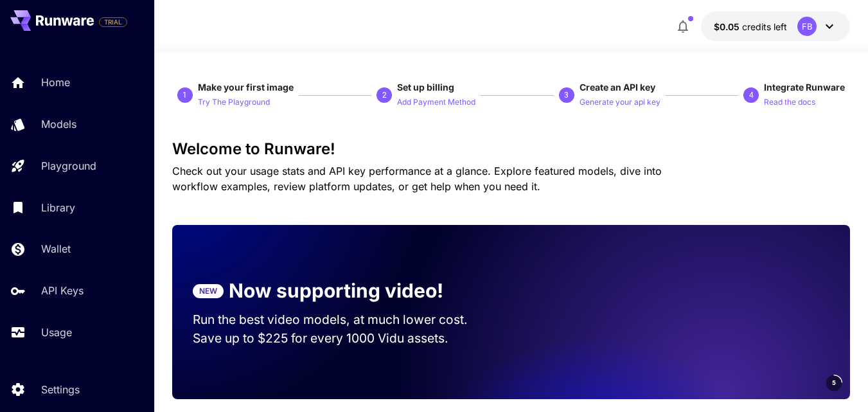 Image resolution: width=868 pixels, height=412 pixels. Describe the element at coordinates (384, 95) in the screenshot. I see `p: 2` at that location.